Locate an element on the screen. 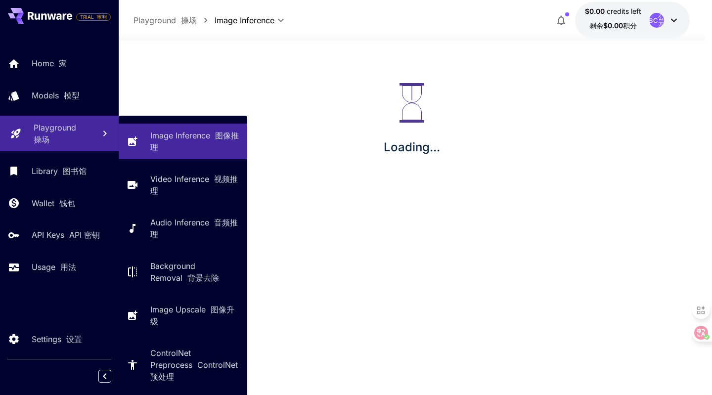 Image resolution: width=712 pixels, height=395 pixels. font: 模型 is located at coordinates (72, 95).